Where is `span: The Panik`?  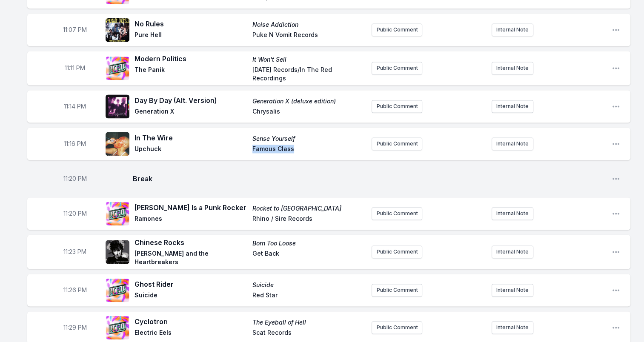 span: The Panik is located at coordinates (191, 74).